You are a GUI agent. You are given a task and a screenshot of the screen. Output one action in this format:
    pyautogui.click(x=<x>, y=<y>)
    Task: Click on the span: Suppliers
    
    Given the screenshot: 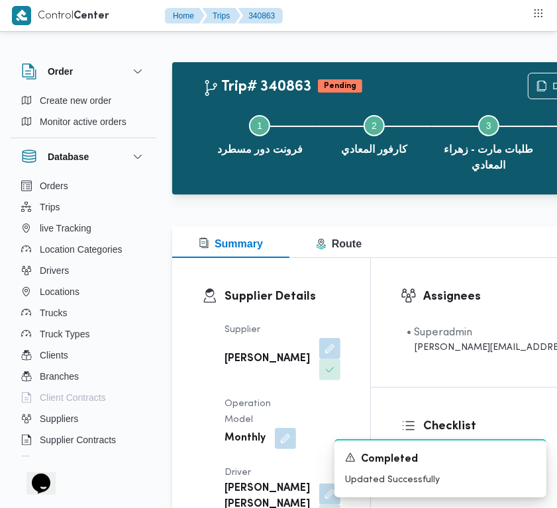 What is the action you would take?
    pyautogui.click(x=59, y=419)
    